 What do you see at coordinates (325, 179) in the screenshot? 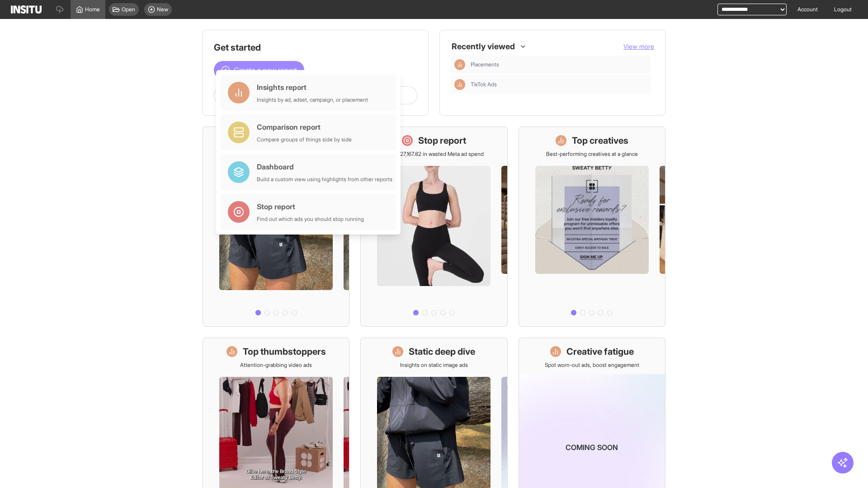
I see `div: Build a custom view using highlights from other reports` at bounding box center [325, 179].